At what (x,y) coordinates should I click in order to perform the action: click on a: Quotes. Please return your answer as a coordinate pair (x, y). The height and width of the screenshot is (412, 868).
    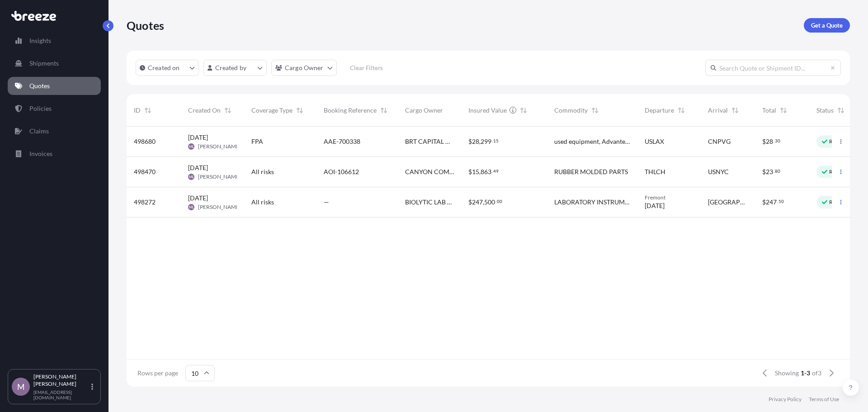
    Looking at the image, I should click on (54, 86).